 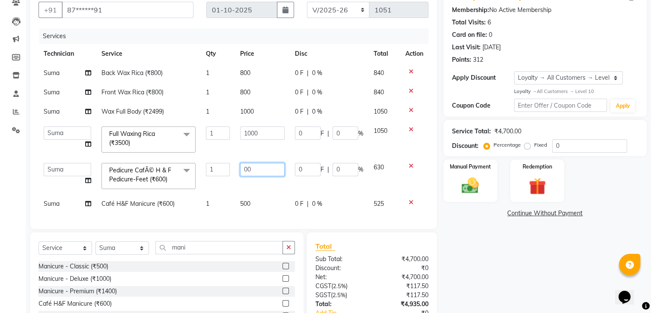 I want to click on span: 630, so click(x=379, y=167).